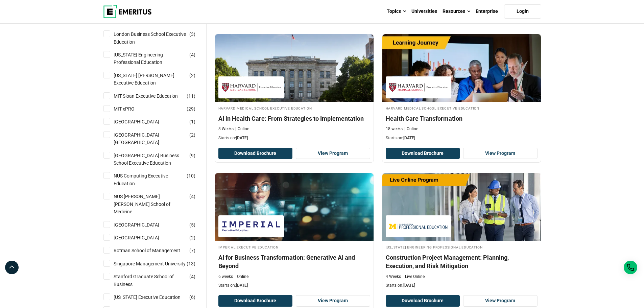 This screenshot has height=308, width=644. I want to click on h4: Imperial Executive Education, so click(294, 247).